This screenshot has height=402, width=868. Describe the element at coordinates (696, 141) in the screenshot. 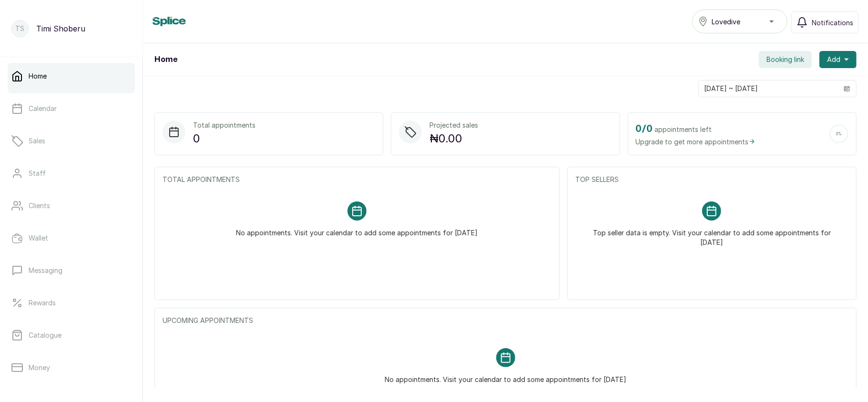

I see `span: Upgrade to get more appointments` at that location.